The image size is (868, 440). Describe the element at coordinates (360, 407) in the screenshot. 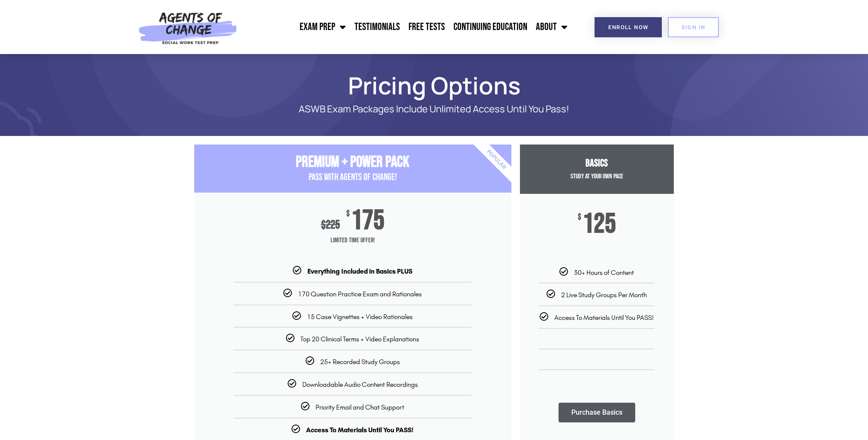

I see `span: Priority Email and Chat Support` at that location.